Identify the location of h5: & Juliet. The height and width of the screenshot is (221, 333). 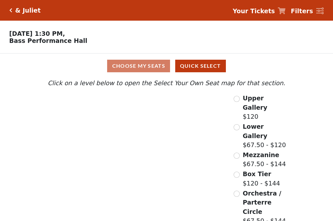
(28, 10).